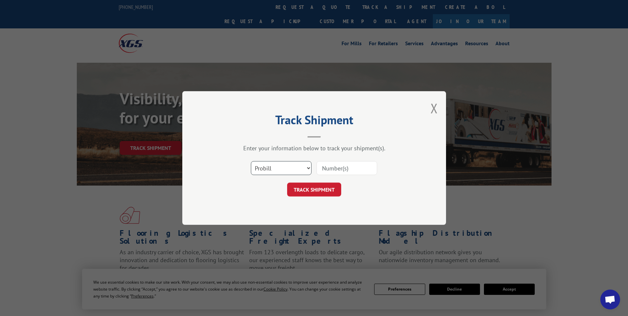  Describe the element at coordinates (610, 299) in the screenshot. I see `a: Open chat` at that location.